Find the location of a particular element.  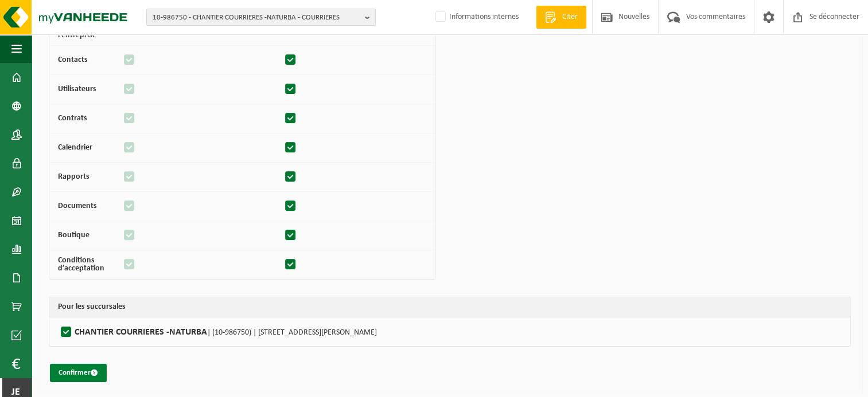

strong: Documents is located at coordinates (77, 206).